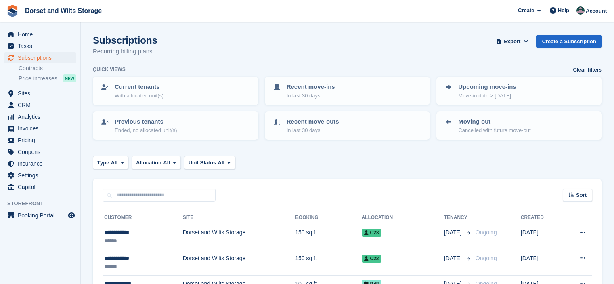 The image size is (614, 284). I want to click on th: Customer, so click(143, 218).